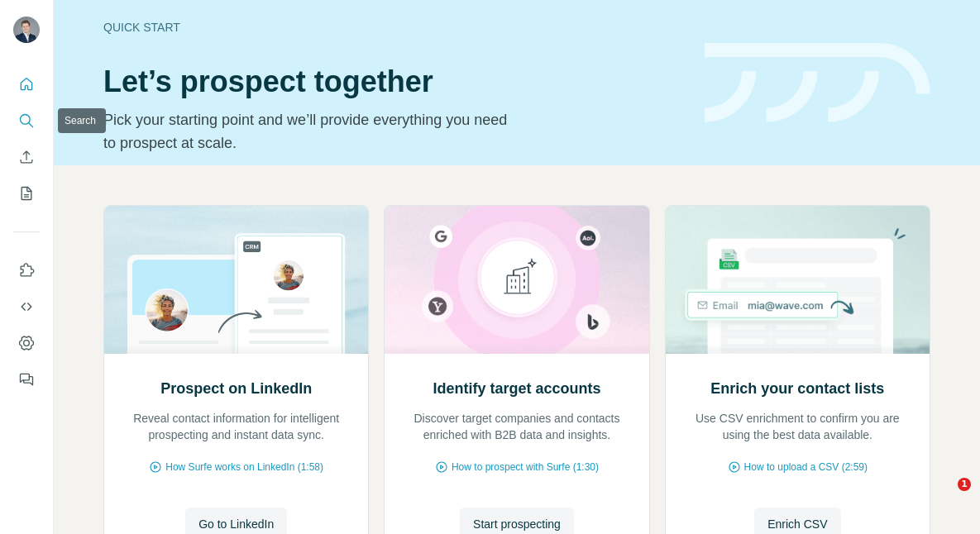 The height and width of the screenshot is (534, 980). What do you see at coordinates (805, 467) in the screenshot?
I see `span: How to upload a CSV (2:59)` at bounding box center [805, 467].